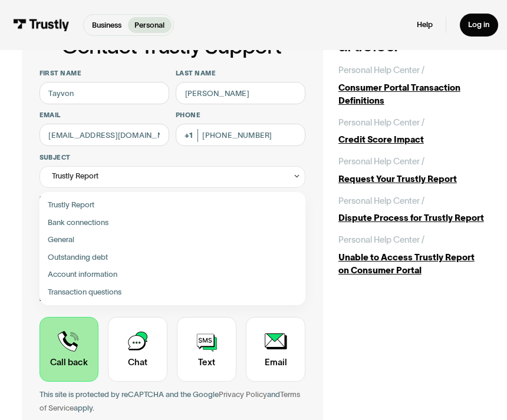 The image size is (507, 420). What do you see at coordinates (85, 292) in the screenshot?
I see `span: Transaction questions` at bounding box center [85, 292].